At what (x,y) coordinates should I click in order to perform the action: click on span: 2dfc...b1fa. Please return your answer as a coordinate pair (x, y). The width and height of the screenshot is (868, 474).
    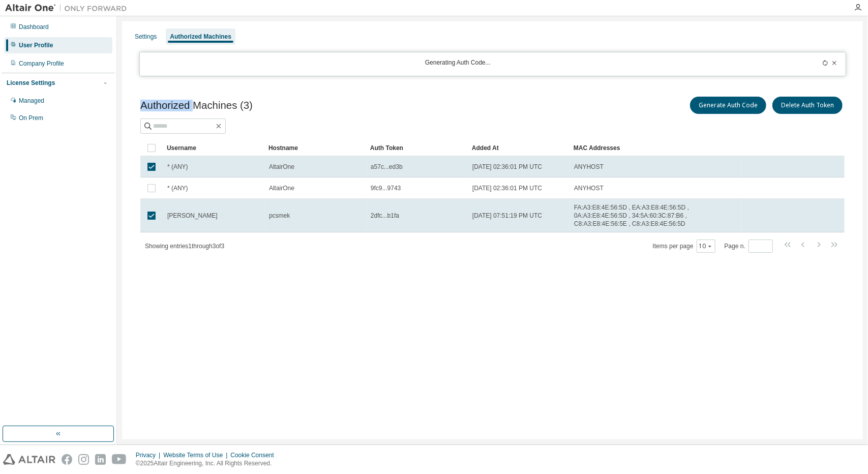
    Looking at the image, I should click on (385, 216).